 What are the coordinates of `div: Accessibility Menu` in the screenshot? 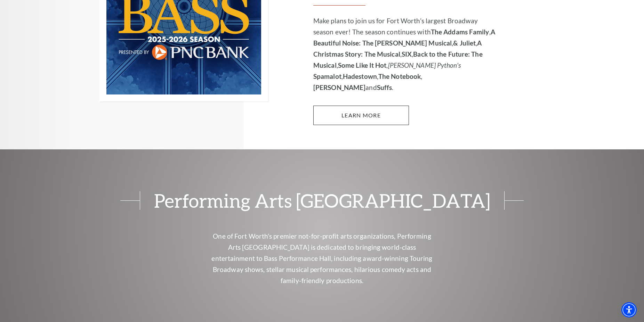 It's located at (629, 310).